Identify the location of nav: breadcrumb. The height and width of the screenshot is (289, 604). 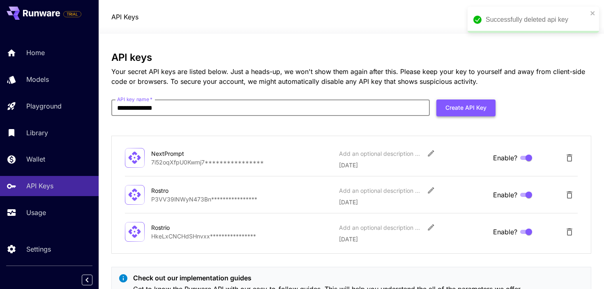
(125, 17).